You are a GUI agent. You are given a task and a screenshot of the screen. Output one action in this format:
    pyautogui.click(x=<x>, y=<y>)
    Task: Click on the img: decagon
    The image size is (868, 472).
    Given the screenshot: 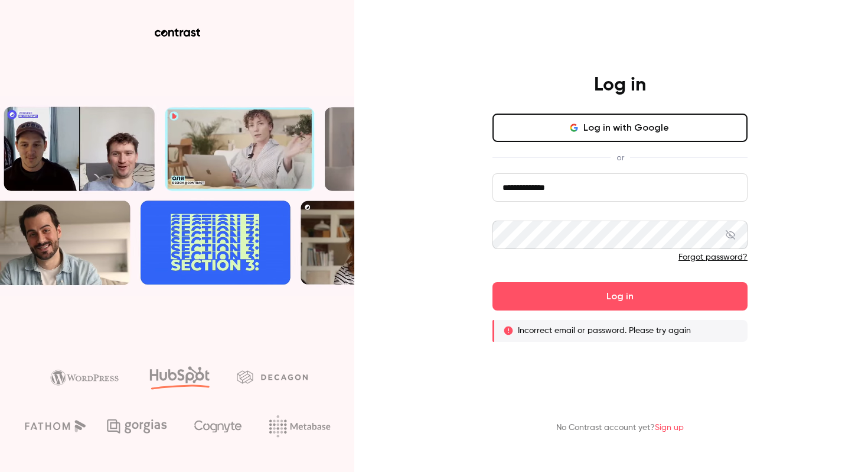 What is the action you would take?
    pyautogui.click(x=272, y=377)
    